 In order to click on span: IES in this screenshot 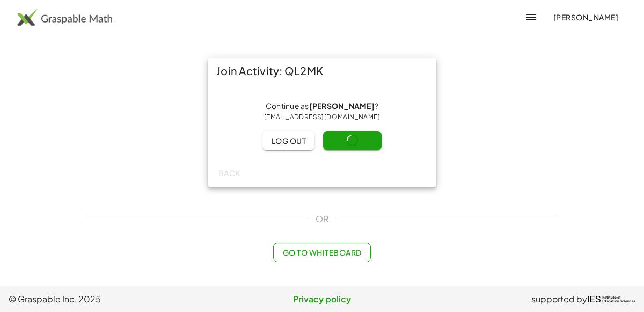, I will do `click(594, 299)`.